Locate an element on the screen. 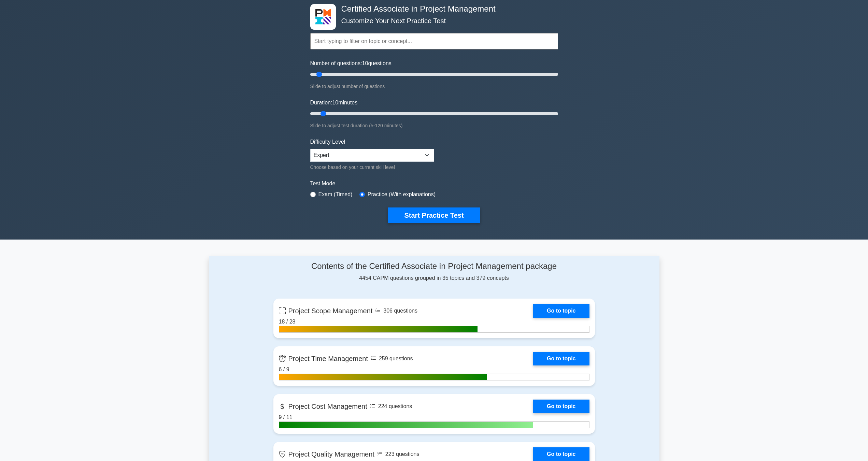  input: Start typing to filter on topic or concept... is located at coordinates (434, 41).